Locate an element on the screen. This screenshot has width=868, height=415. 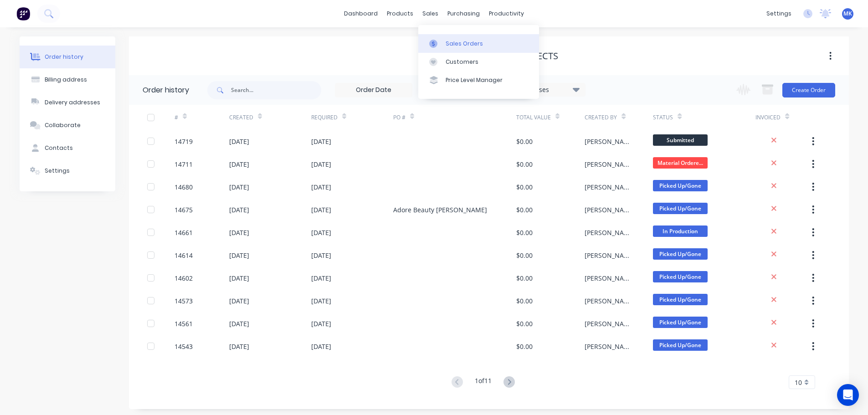
div: products is located at coordinates (400, 14).